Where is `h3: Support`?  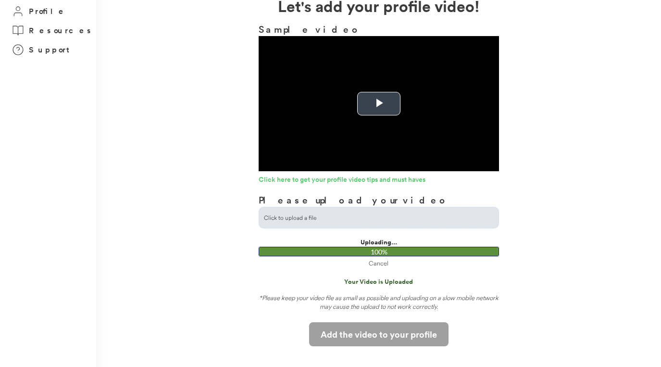
h3: Support is located at coordinates (51, 49).